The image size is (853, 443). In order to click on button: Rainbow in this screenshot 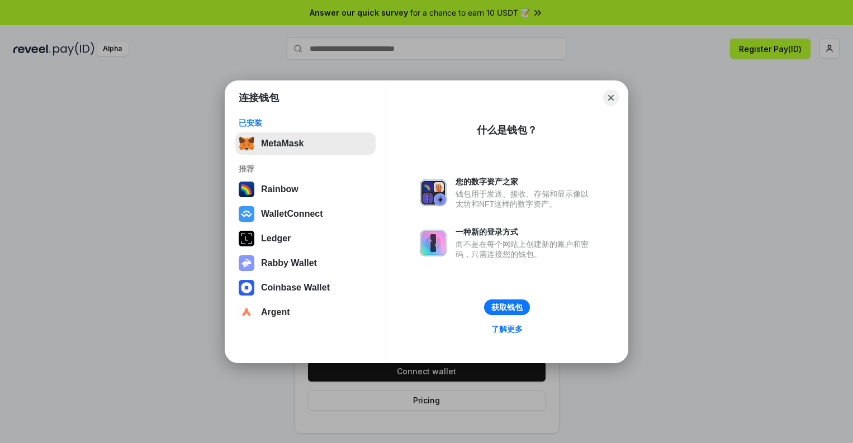, I will do `click(305, 190)`.